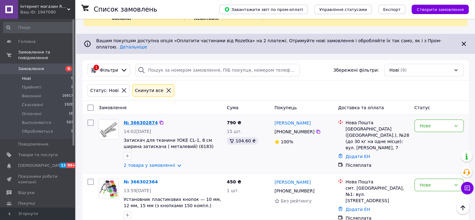  Describe the element at coordinates (67, 96) in the screenshot. I see `span: 16917` at that location.